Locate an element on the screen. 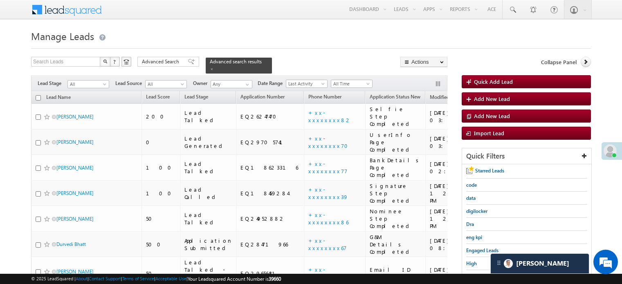  span: Quick Add Lead is located at coordinates (493, 81).